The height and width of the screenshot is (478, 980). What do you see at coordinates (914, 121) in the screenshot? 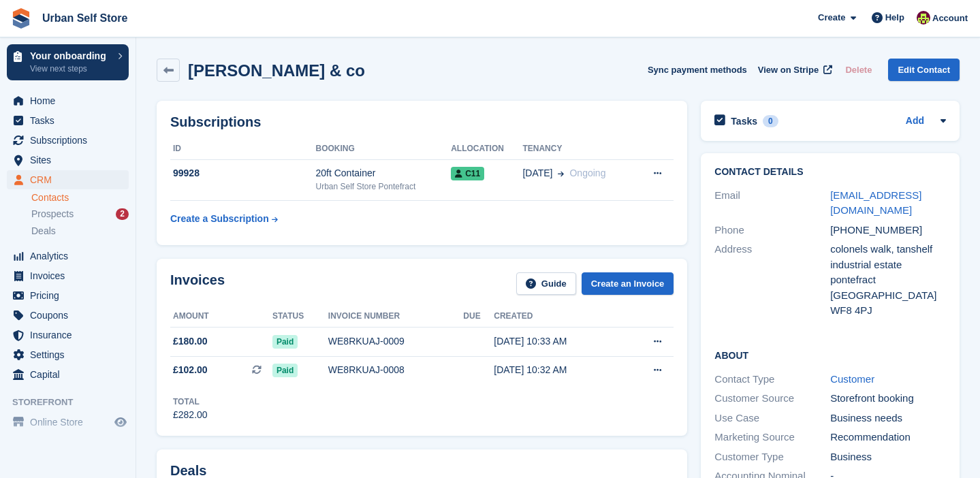
I see `a: Add` at bounding box center [914, 121].